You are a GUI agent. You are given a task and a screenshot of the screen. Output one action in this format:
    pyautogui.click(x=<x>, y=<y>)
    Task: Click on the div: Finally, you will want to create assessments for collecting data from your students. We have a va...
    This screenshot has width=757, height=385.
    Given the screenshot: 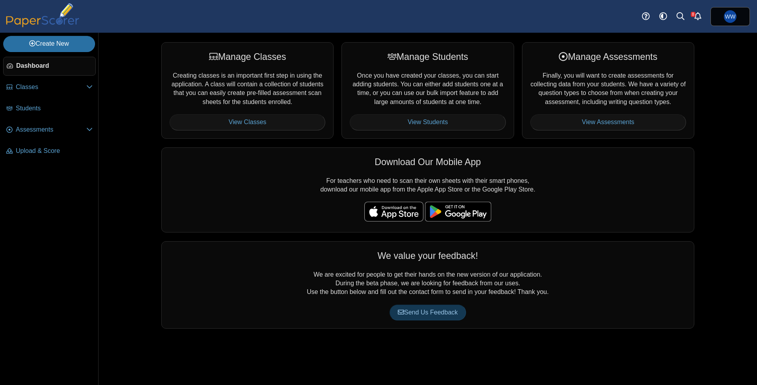 What is the action you would take?
    pyautogui.click(x=608, y=90)
    